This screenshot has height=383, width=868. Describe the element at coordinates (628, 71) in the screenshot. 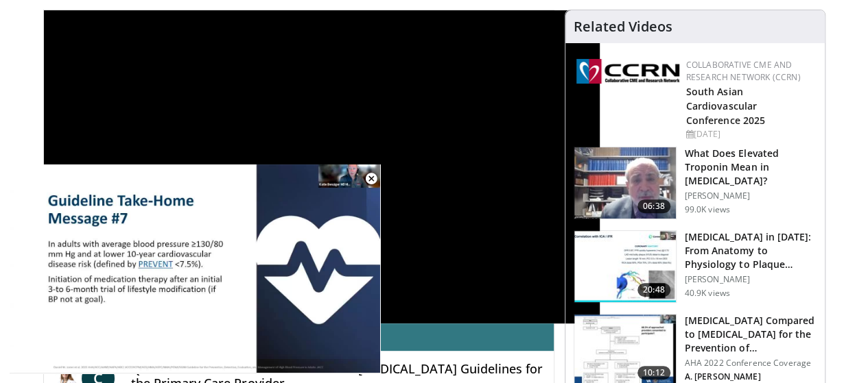

I see `img: a04ee3ba-8487-4636-b0fb-5e8d268f3737.png.150x105_q85_autocrop_double_scale_upscale_version-0.2.png` at that location.